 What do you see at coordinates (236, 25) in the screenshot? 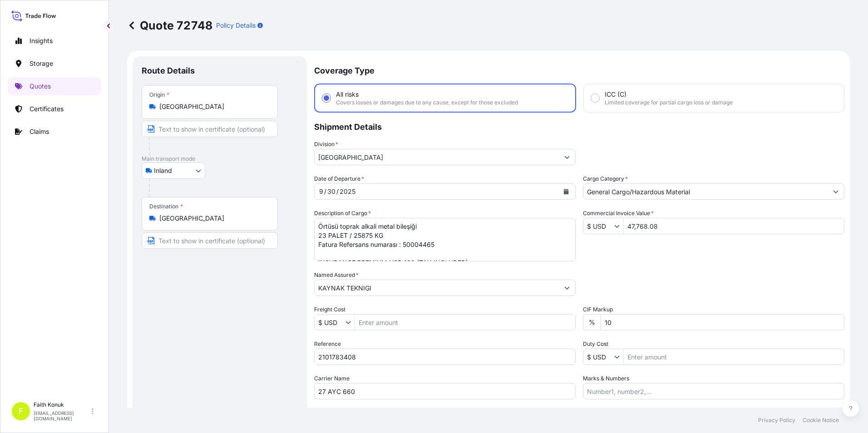
I see `p: Policy Details` at bounding box center [236, 25].